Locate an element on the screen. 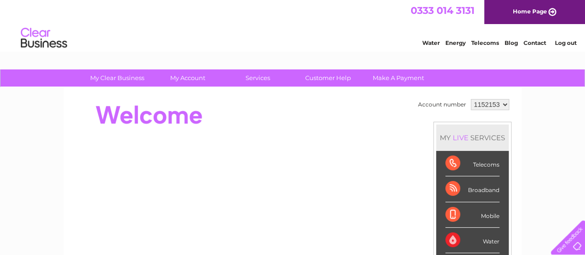 This screenshot has height=255, width=585. div: Telecoms is located at coordinates (472, 163).